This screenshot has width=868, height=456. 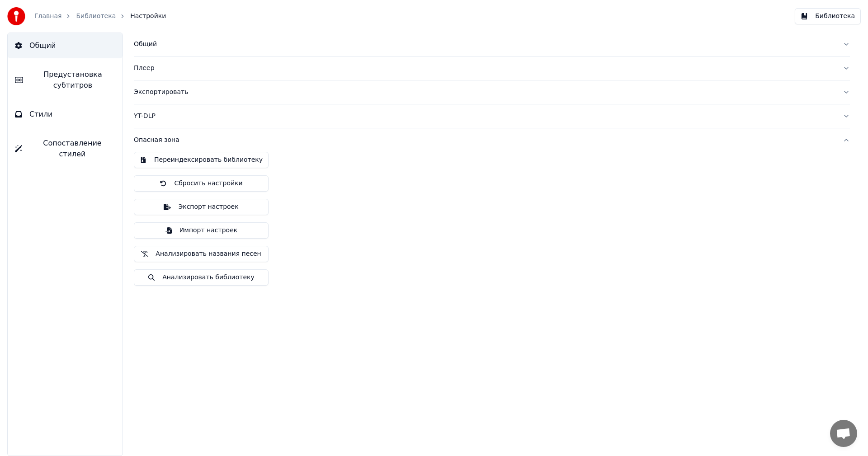 What do you see at coordinates (201, 183) in the screenshot?
I see `button: Сбросить настройки` at bounding box center [201, 183].